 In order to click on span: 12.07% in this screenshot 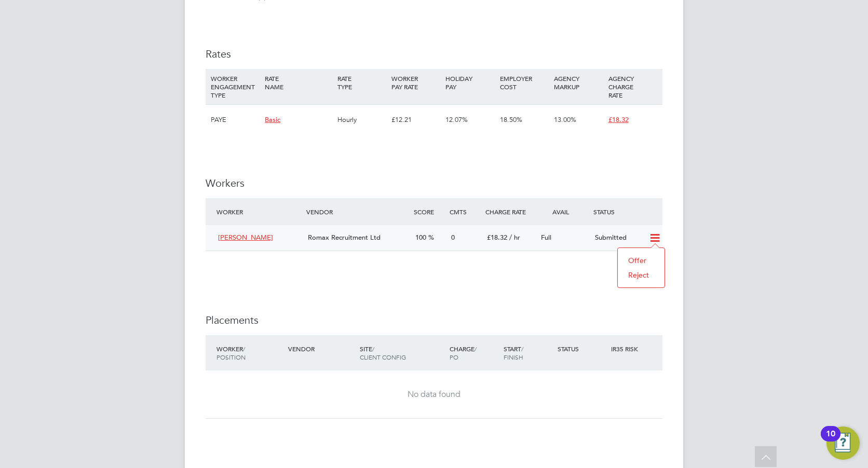, I will do `click(456, 119)`.